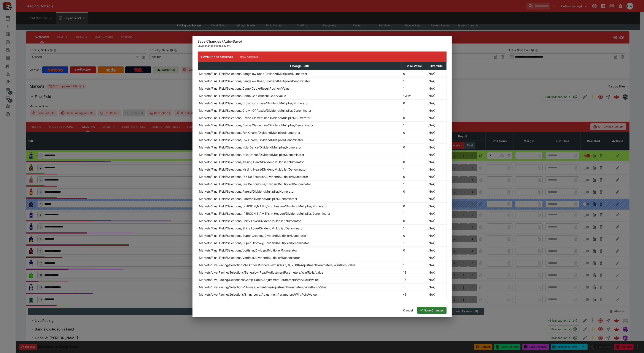 This screenshot has width=644, height=353. I want to click on td: "Win", so click(414, 95).